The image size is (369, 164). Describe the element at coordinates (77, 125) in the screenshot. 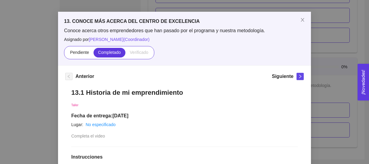

I see `article: Lugar:` at that location.